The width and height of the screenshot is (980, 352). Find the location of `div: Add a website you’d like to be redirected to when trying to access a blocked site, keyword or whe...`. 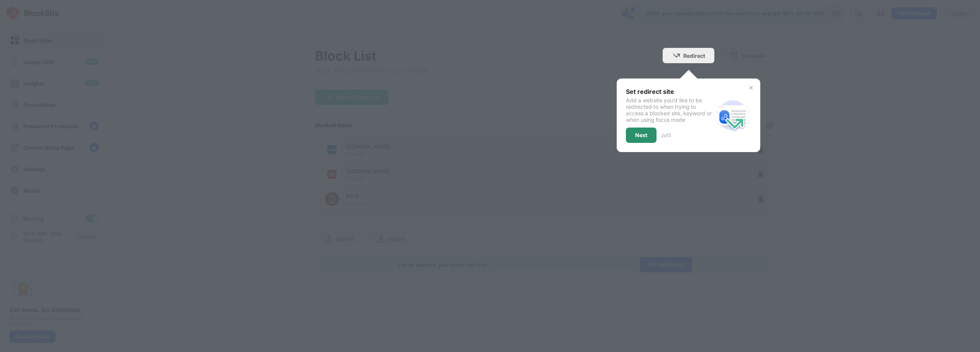

div: Add a website you’d like to be redirected to when trying to access a blocked site, keyword or whe... is located at coordinates (670, 110).